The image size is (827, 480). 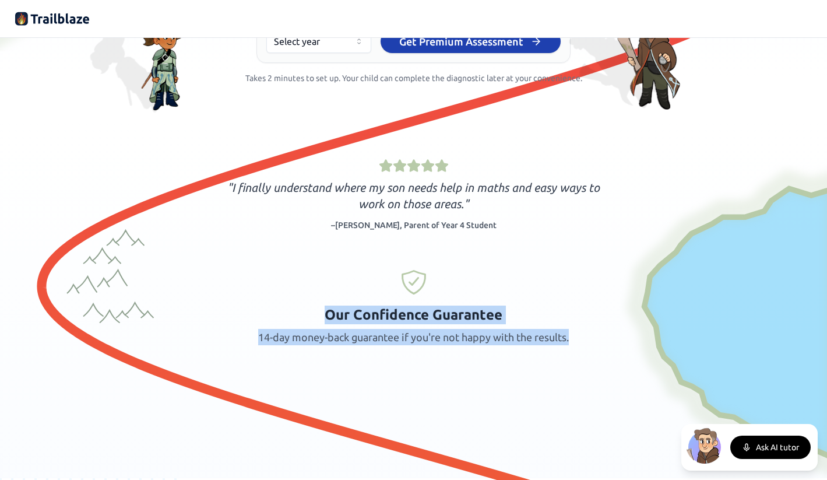 What do you see at coordinates (414, 78) in the screenshot?
I see `span: Takes 2 minutes to set up. Your child can complete the diagnostic later at your convenience.` at bounding box center [414, 78].